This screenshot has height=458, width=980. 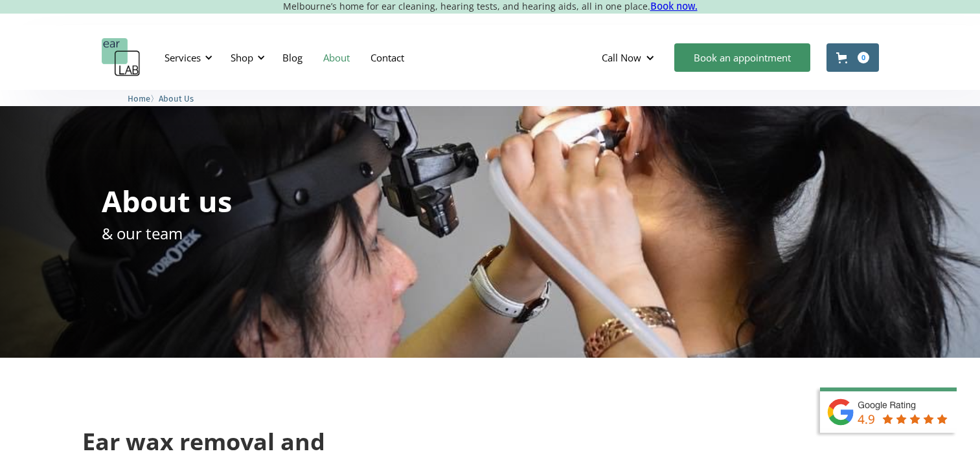 I want to click on h1: About us, so click(x=167, y=200).